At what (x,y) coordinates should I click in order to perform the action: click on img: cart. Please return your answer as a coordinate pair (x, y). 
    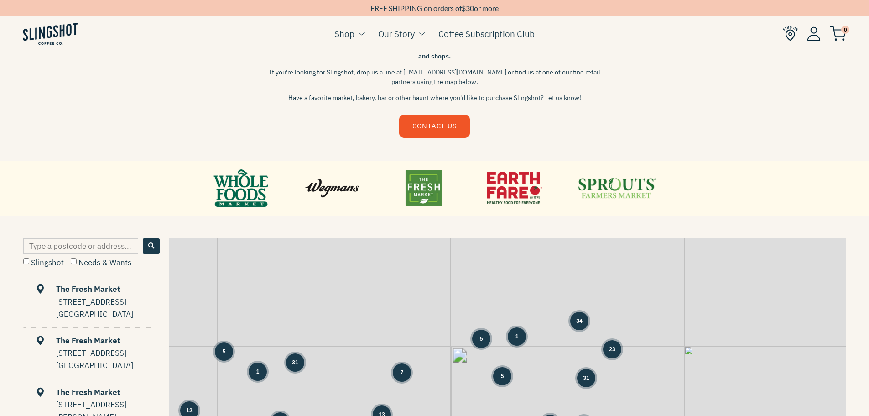
    Looking at the image, I should click on (838, 33).